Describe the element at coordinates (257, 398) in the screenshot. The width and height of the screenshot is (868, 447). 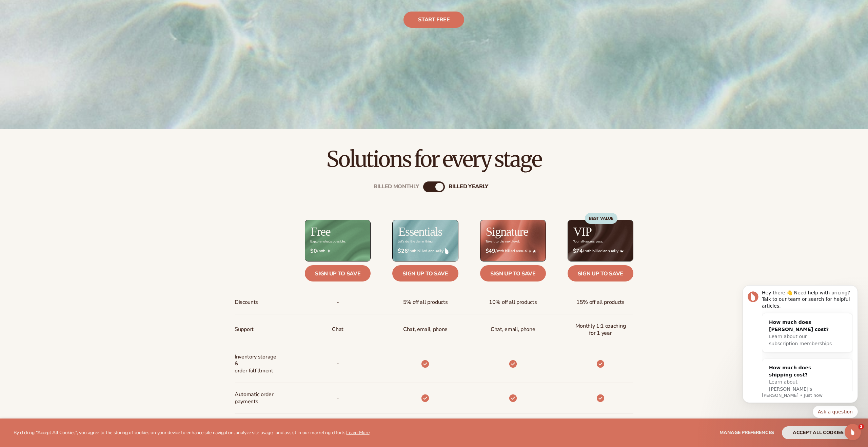
I see `span: Automatic order payments` at that location.